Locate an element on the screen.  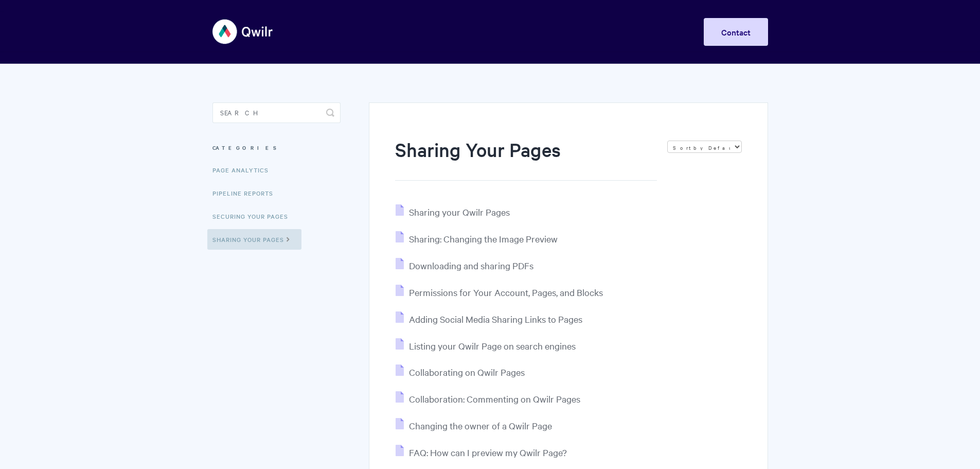
img: Qwilr Help Center is located at coordinates (243, 31).